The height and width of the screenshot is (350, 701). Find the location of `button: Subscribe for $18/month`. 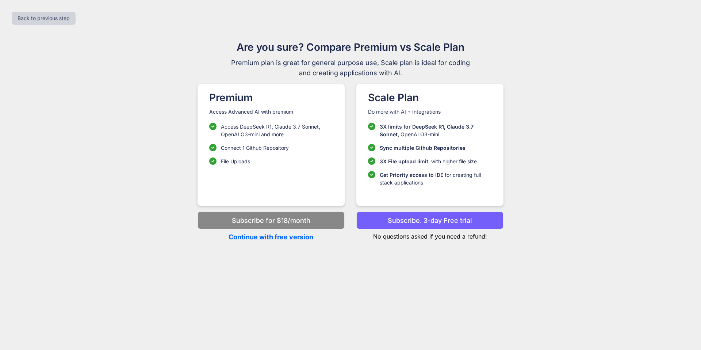

button: Subscribe for $18/month is located at coordinates (271, 220).